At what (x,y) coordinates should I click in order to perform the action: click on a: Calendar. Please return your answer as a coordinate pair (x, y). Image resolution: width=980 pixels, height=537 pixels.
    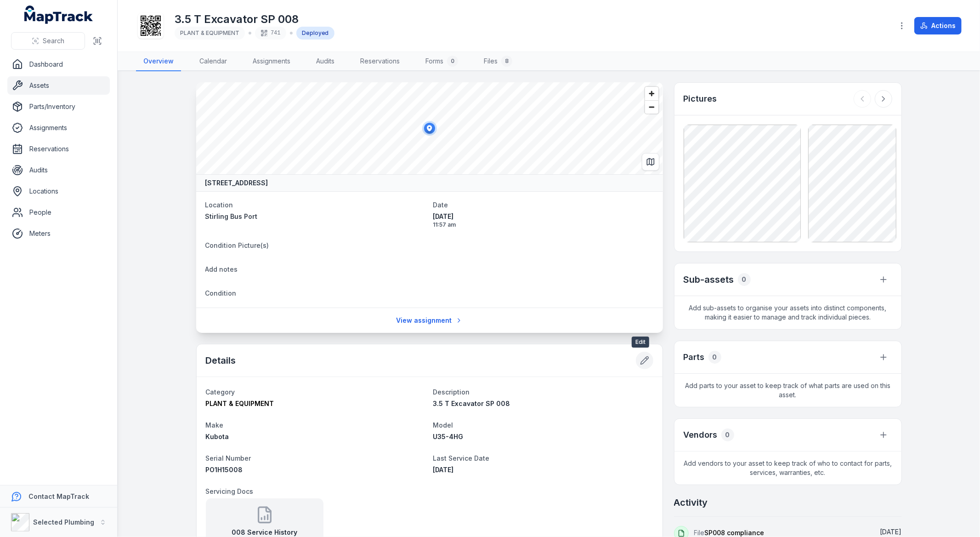
    Looking at the image, I should click on (213, 62).